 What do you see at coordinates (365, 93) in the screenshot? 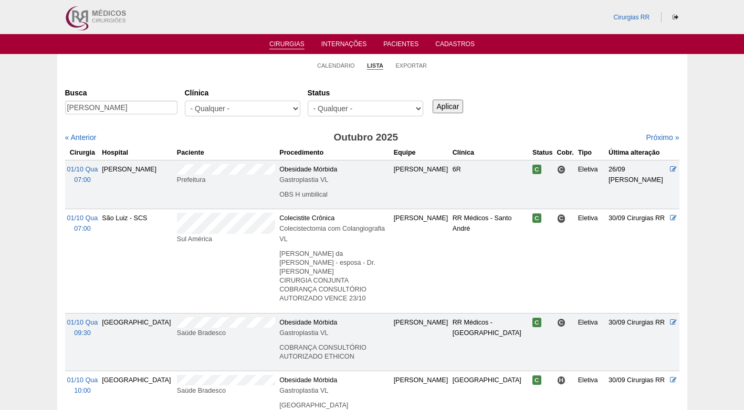
I see `label: Status` at bounding box center [365, 93].